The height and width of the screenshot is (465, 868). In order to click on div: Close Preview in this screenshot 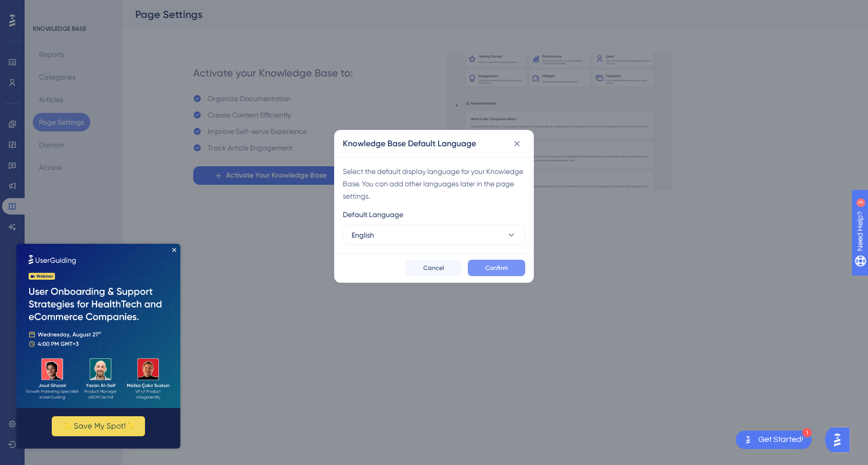, I will do `click(158, 6)`.